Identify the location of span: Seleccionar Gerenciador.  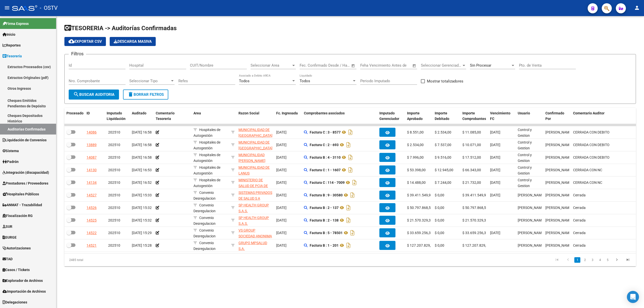
(441, 65).